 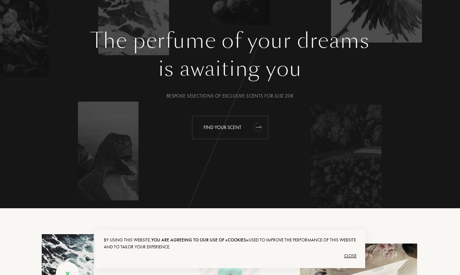 I want to click on h1: The perfume of your dreams, so click(x=230, y=41).